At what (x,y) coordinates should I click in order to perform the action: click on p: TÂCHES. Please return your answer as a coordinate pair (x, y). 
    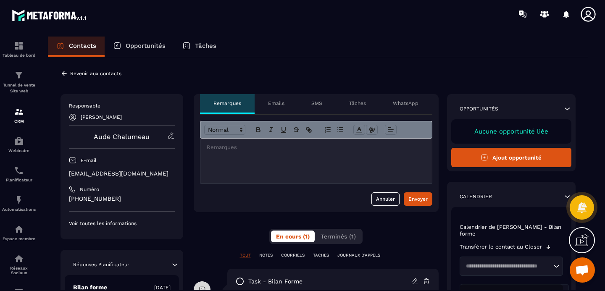
    Looking at the image, I should click on (321, 255).